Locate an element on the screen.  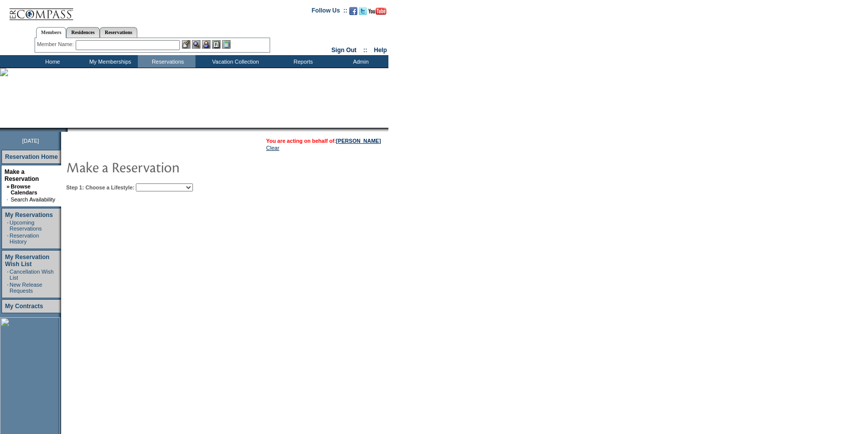
a: My Reservations is located at coordinates (28, 215).